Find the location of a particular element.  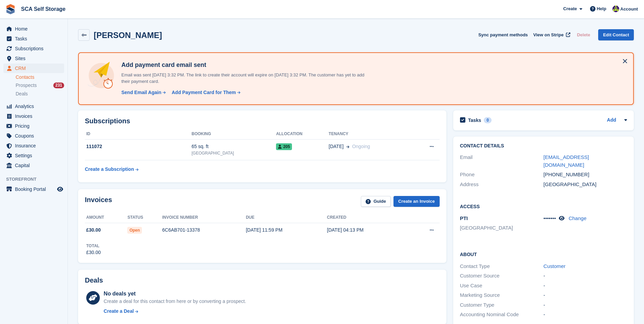

span: CRM is located at coordinates (35, 68).